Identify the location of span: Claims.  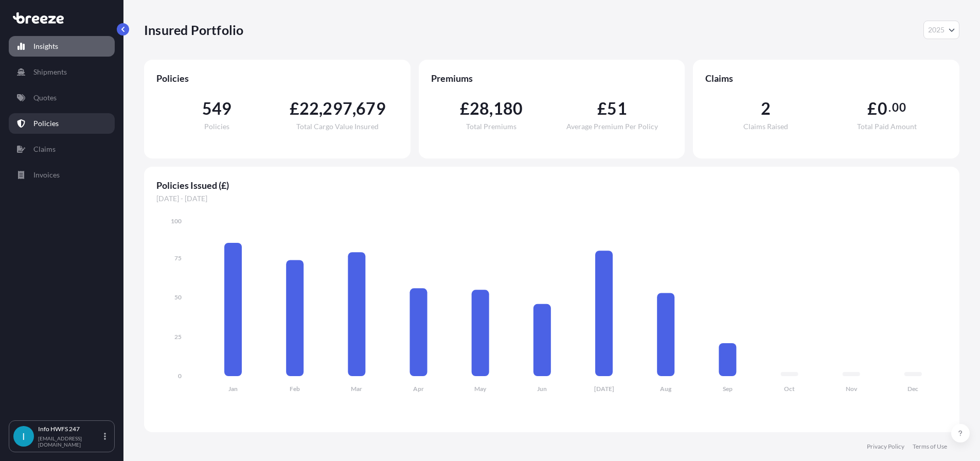
(826, 78).